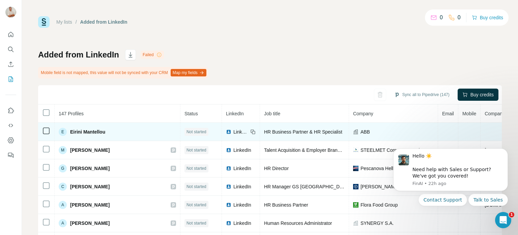 The height and width of the screenshot is (235, 518). What do you see at coordinates (152, 55) in the screenshot?
I see `div: Failed` at bounding box center [152, 55].